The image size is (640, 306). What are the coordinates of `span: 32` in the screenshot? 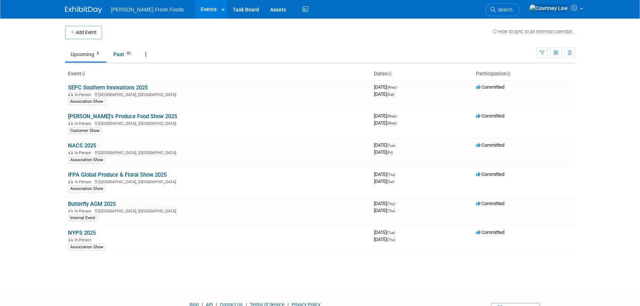 It's located at (129, 53).